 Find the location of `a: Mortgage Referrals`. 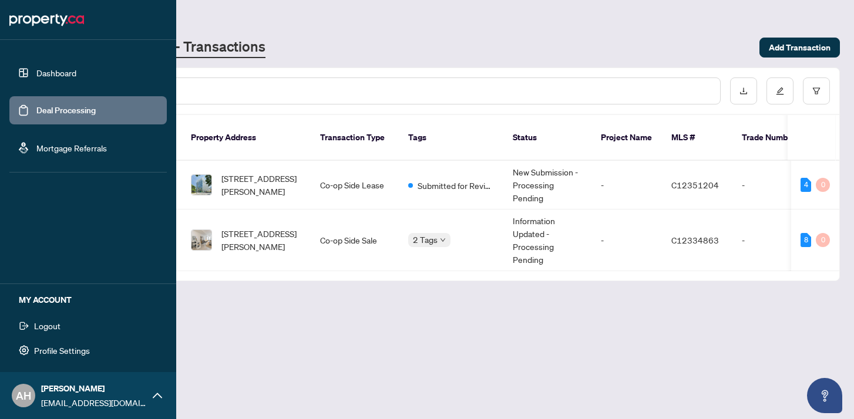

a: Mortgage Referrals is located at coordinates (72, 148).